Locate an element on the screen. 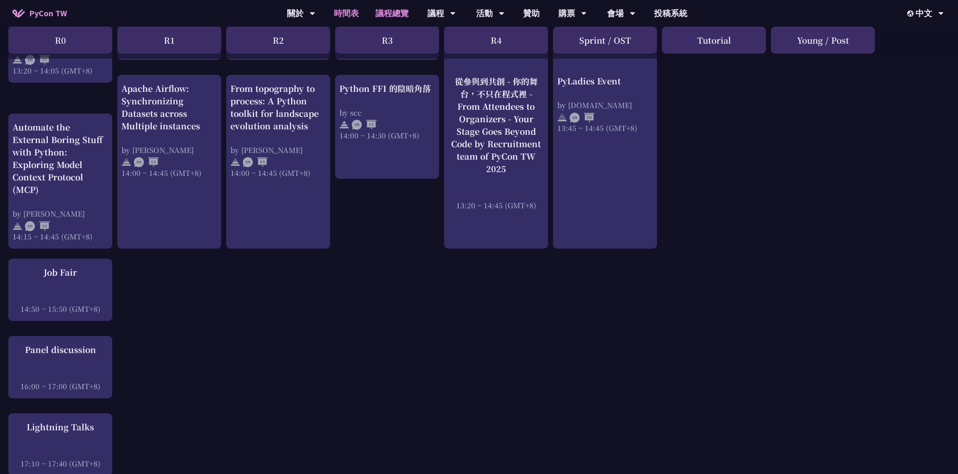  div: 14:50 ~ 15:50 (GMT+8) is located at coordinates (60, 308).